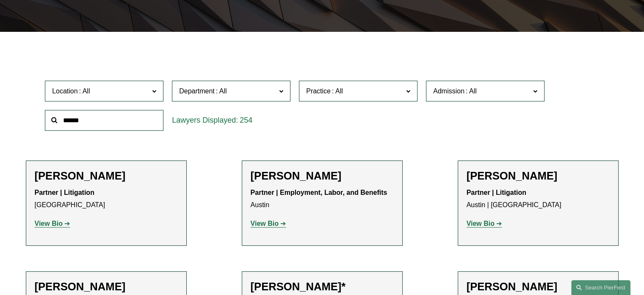 The width and height of the screenshot is (644, 295). I want to click on strong: Partner | Employment, Labor, and Benefits, so click(319, 192).